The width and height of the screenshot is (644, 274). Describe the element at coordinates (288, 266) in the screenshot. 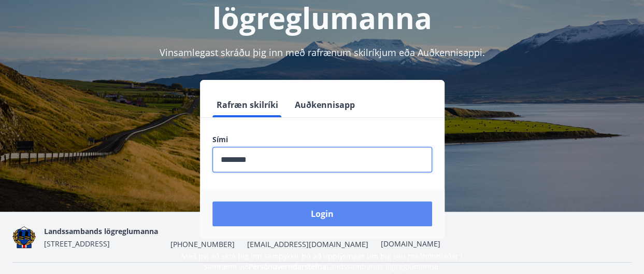

I see `a: Persónuverndarstefna` at that location.